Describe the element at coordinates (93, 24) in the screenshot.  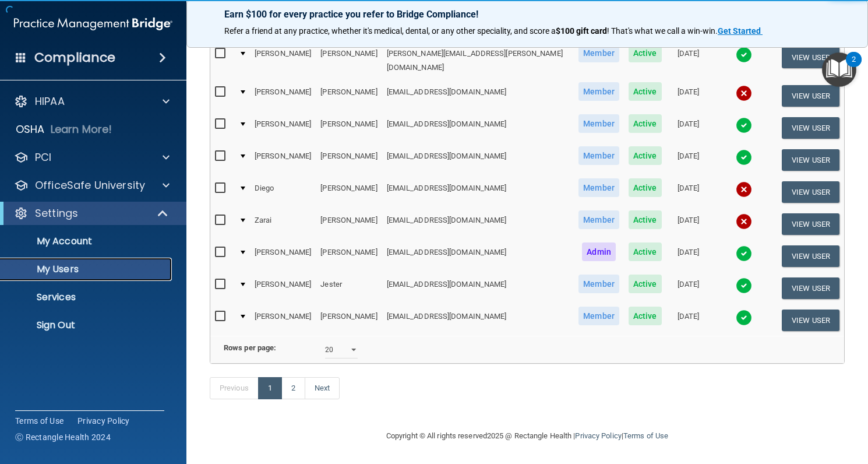
I see `img: PMB logo` at that location.